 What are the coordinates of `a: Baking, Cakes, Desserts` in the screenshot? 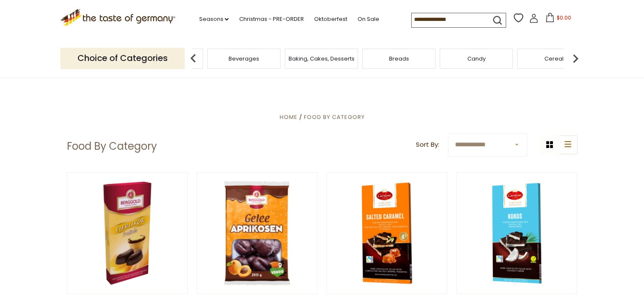 It's located at (322, 59).